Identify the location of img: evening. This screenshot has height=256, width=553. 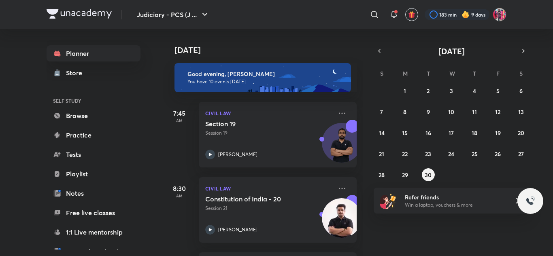
(263, 78).